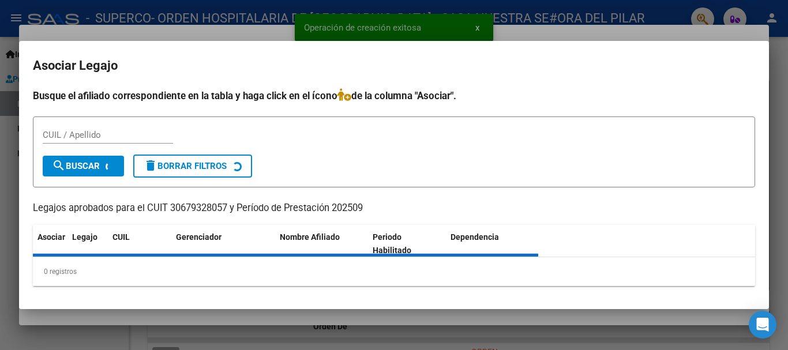 Image resolution: width=788 pixels, height=350 pixels. I want to click on datatable-header-cell: Nombre Afiliado, so click(321, 244).